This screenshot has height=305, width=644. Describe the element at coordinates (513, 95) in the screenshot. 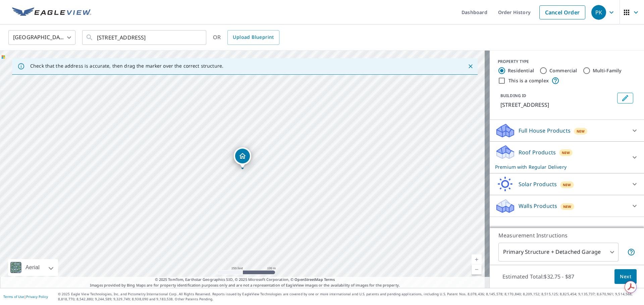

I see `p: BUILDING ID` at that location.